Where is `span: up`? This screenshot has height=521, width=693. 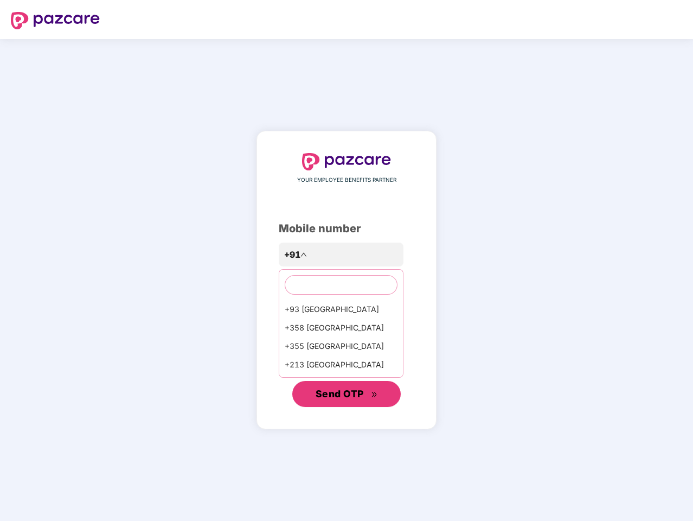 span: up is located at coordinates (304, 254).